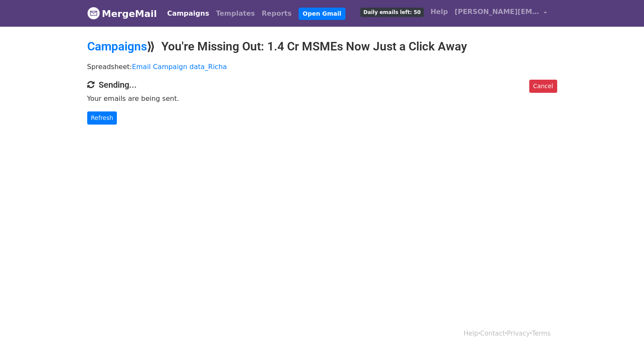  What do you see at coordinates (94, 13) in the screenshot?
I see `img: MergeMail logo` at bounding box center [94, 13].